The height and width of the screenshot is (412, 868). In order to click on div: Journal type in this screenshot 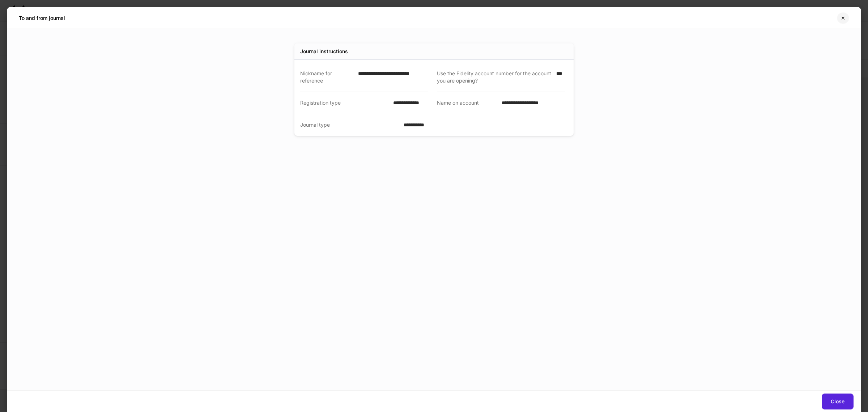, I will do `click(350, 125)`.